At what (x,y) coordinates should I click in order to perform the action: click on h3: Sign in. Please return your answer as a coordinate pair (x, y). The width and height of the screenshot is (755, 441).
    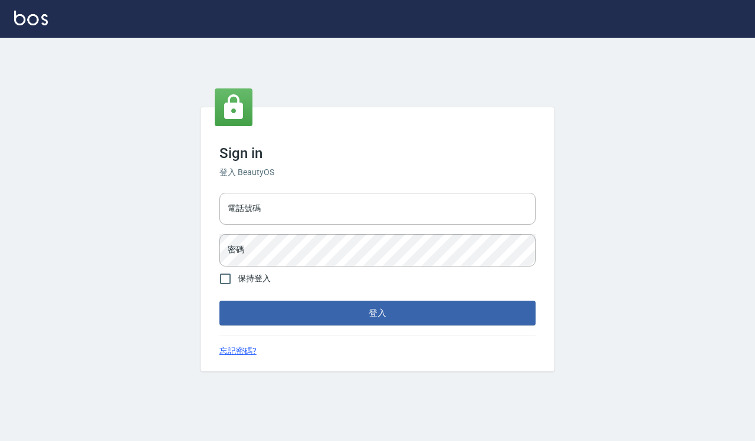
    Looking at the image, I should click on (377, 153).